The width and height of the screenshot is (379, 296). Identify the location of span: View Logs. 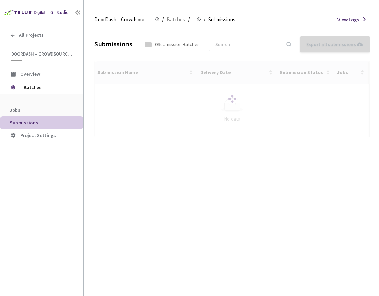
(348, 20).